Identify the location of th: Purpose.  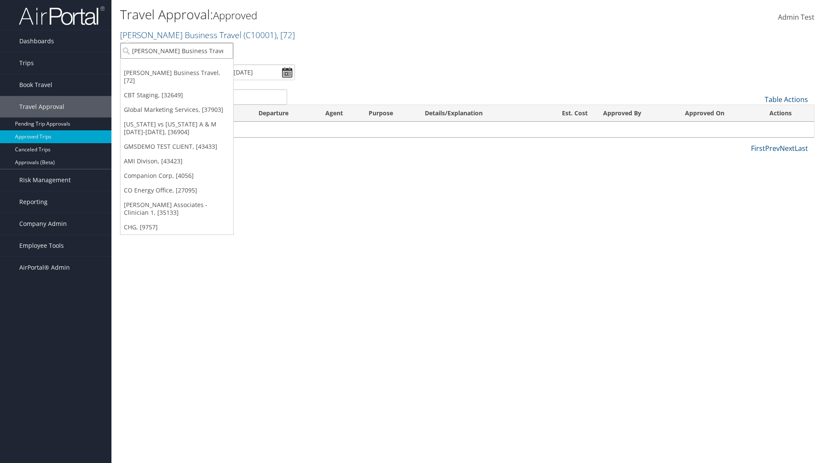
(389, 113).